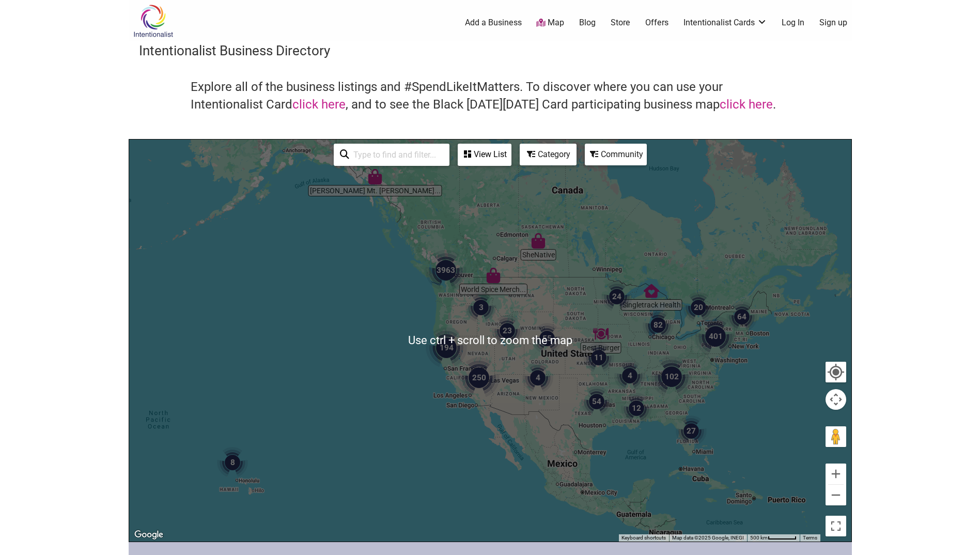 The width and height of the screenshot is (980, 555). What do you see at coordinates (708, 538) in the screenshot?
I see `span: Map data ©2025 Google, INEGI` at bounding box center [708, 538].